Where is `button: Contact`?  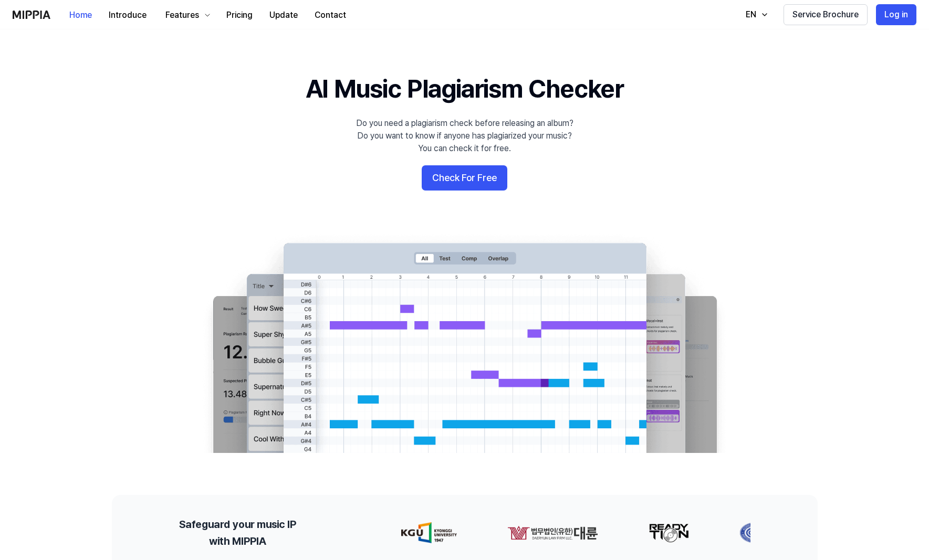 button: Contact is located at coordinates (331, 15).